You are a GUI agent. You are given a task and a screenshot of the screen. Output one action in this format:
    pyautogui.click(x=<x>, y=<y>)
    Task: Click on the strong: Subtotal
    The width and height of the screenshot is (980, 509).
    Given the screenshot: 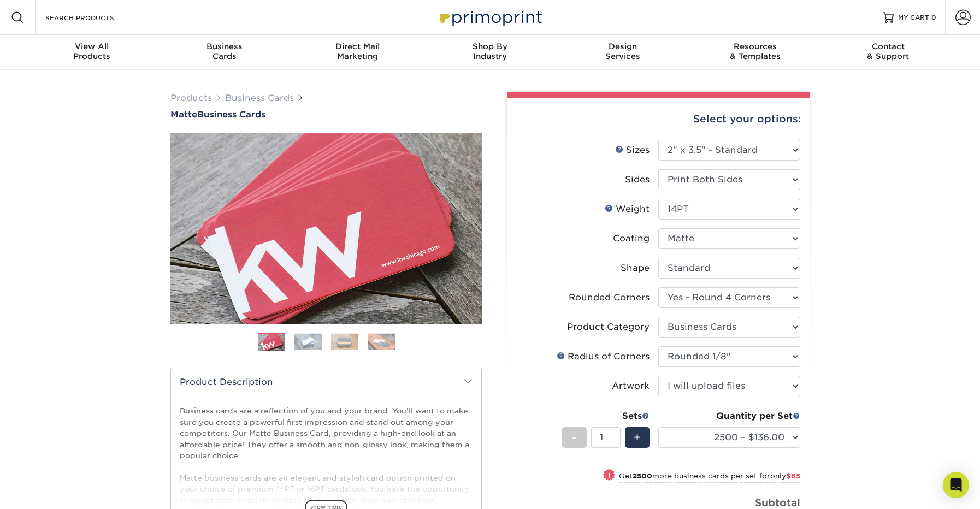 What is the action you would take?
    pyautogui.click(x=777, y=502)
    